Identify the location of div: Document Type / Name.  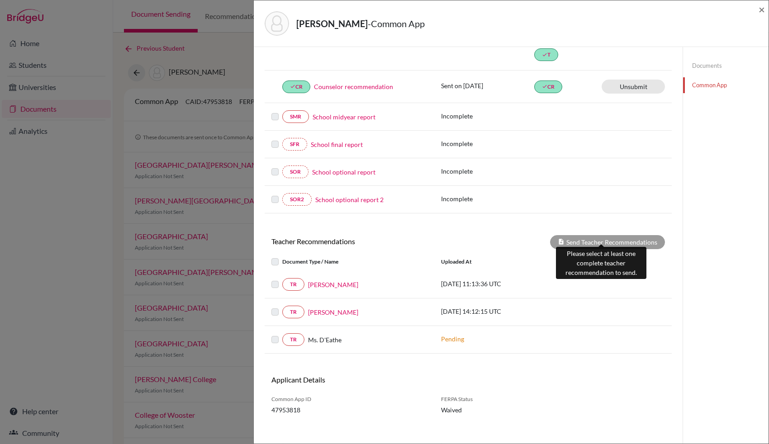
(349, 262).